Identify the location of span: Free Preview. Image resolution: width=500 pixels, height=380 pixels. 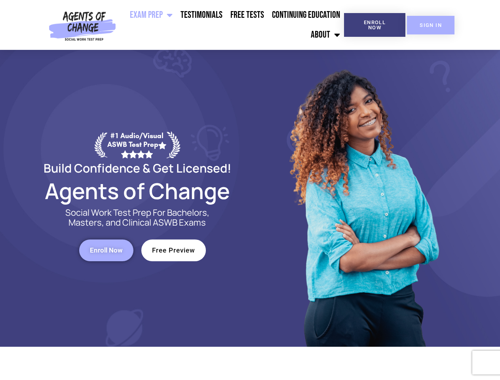
(173, 250).